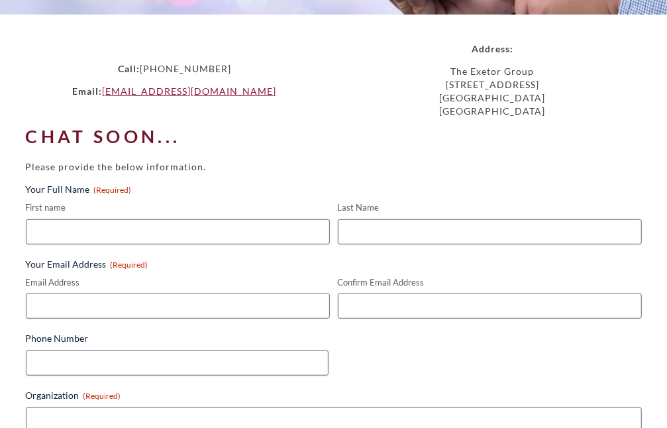 The image size is (667, 428). What do you see at coordinates (79, 190) in the screenshot?
I see `legend: Your Full Name` at bounding box center [79, 190].